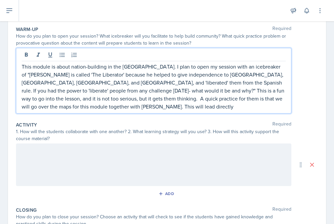 Image resolution: width=334 pixels, height=224 pixels. Describe the element at coordinates (26, 210) in the screenshot. I see `label: Closing` at that location.